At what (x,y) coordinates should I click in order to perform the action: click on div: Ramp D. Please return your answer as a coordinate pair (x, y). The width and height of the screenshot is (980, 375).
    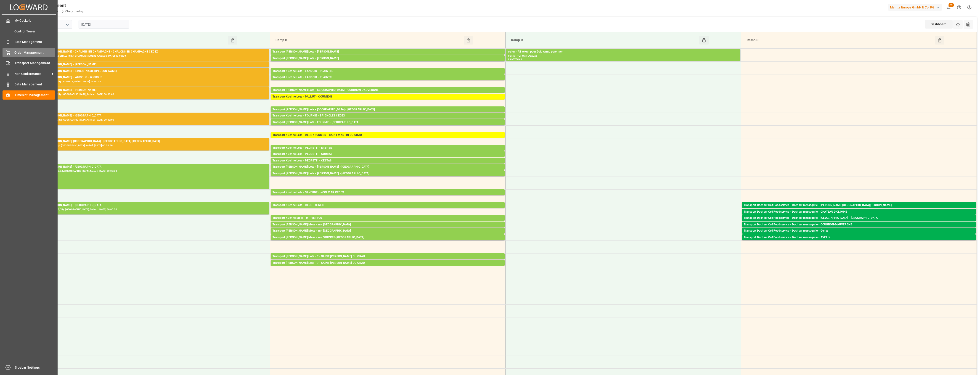
    Looking at the image, I should click on (840, 40).